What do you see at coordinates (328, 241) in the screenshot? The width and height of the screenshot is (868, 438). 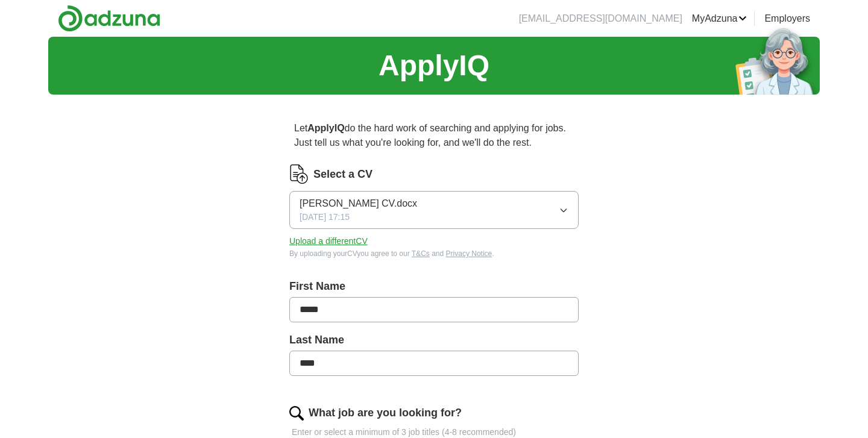 I see `button: Upload a differentCV` at bounding box center [328, 241].